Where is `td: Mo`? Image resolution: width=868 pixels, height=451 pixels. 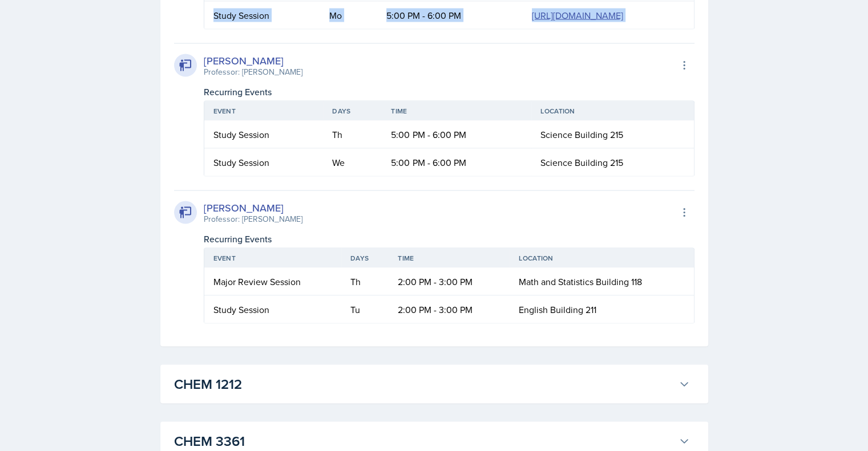
td: Mo is located at coordinates (348, 16).